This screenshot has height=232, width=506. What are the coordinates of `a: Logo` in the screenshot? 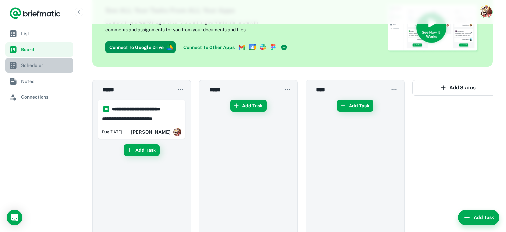 It's located at (35, 13).